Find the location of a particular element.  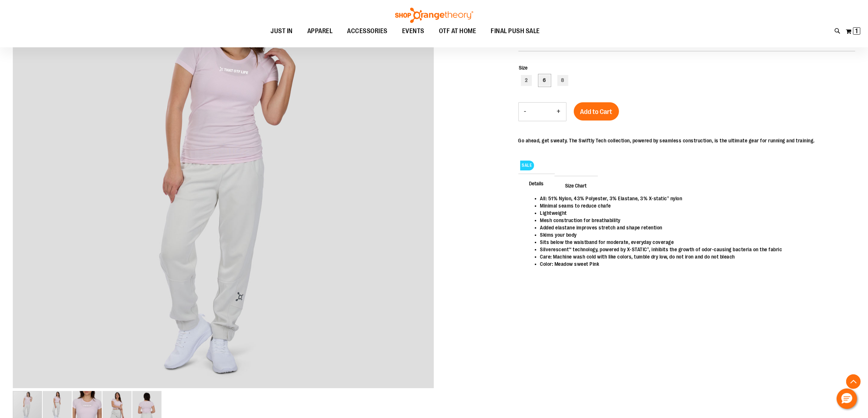

li: Lightweight is located at coordinates (695, 213).